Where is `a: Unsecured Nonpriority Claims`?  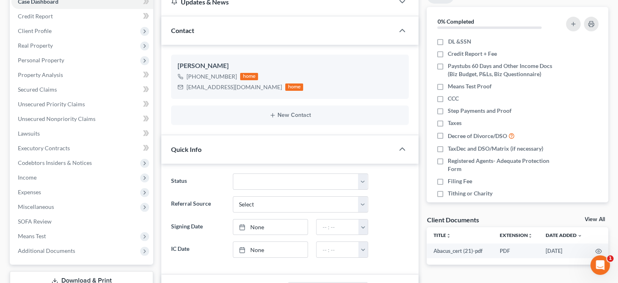 a: Unsecured Nonpriority Claims is located at coordinates (82, 119).